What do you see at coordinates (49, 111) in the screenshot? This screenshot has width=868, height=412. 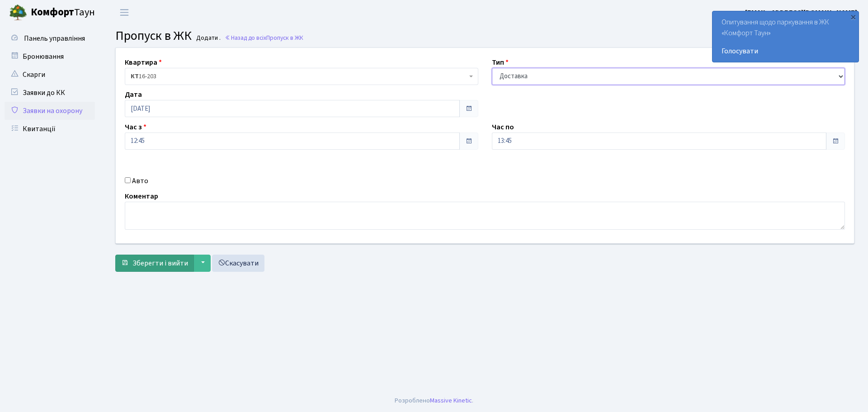 I see `a: Заявки на охорону` at bounding box center [49, 111].